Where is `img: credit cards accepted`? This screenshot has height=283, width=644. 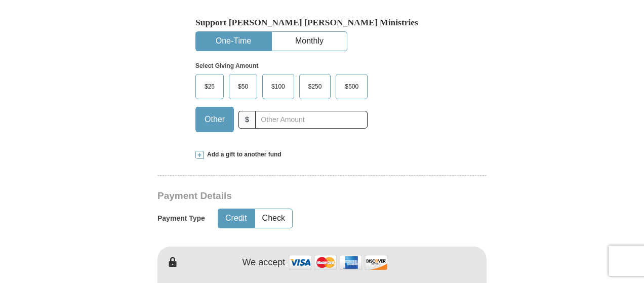 img: credit cards accepted is located at coordinates (338, 262).